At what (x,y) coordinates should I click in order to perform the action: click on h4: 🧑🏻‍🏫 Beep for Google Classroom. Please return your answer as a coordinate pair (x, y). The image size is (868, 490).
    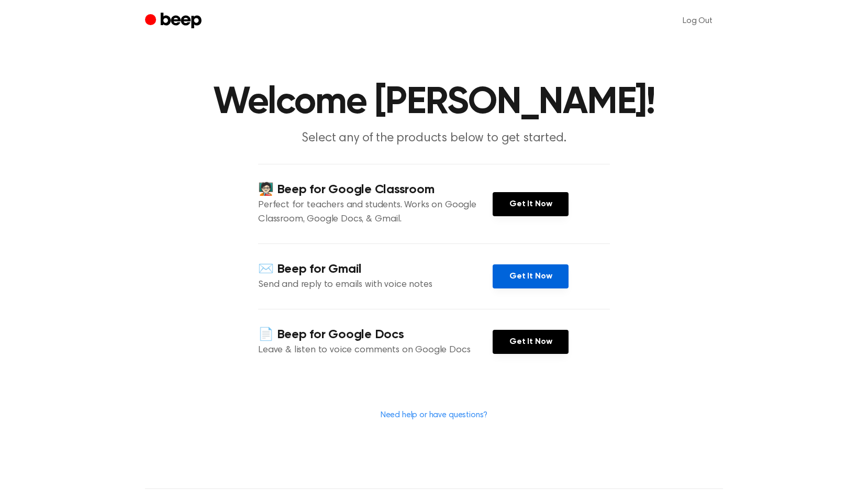
    Looking at the image, I should click on (376, 189).